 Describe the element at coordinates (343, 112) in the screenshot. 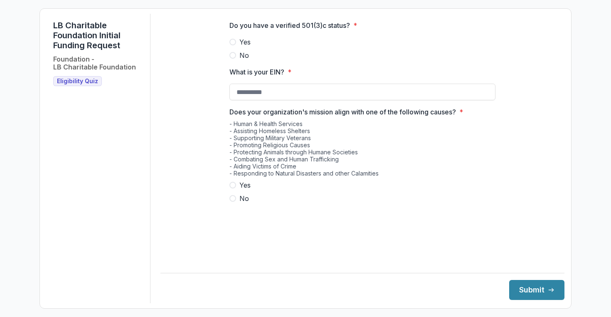

I see `p: Does your organization's mission align with one of the following causes?` at that location.